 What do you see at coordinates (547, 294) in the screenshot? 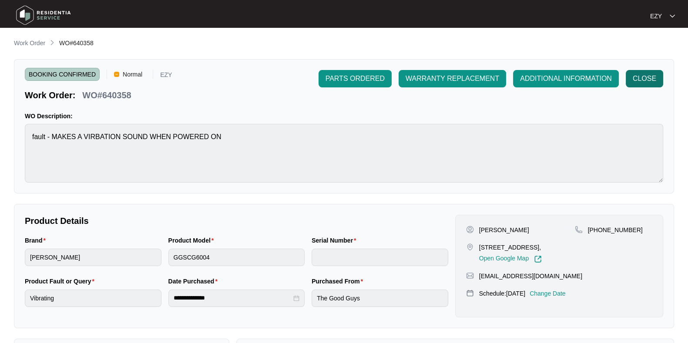
I see `p: Change Date` at bounding box center [547, 294].